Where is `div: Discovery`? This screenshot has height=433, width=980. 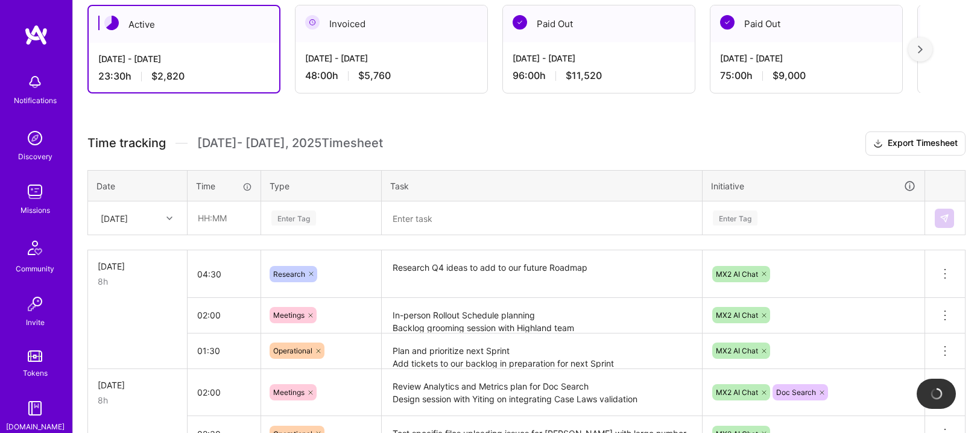 div: Discovery is located at coordinates (35, 156).